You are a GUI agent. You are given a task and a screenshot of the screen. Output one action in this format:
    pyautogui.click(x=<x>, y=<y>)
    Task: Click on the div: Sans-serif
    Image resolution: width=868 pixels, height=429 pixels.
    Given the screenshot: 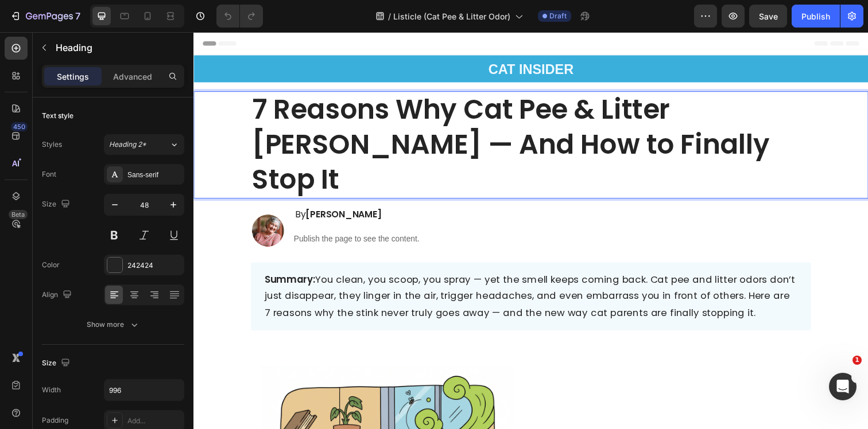 What is the action you would take?
    pyautogui.click(x=154, y=175)
    